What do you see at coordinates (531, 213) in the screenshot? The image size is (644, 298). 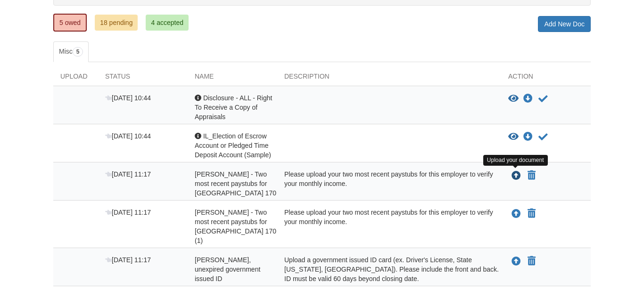 I see `button: Declare Joyce White - Two most recent paystubs for Chicago Heights School District 170 (1) not ap...` at bounding box center [531, 213].